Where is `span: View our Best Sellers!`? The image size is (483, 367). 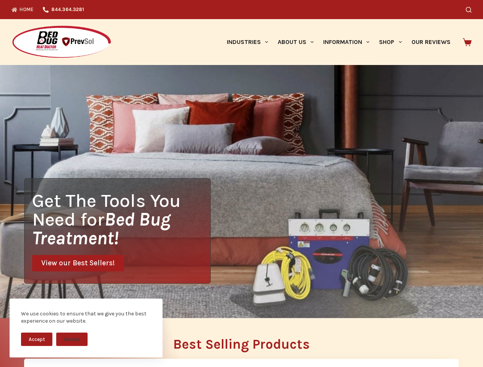 span: View our Best Sellers! is located at coordinates (78, 263).